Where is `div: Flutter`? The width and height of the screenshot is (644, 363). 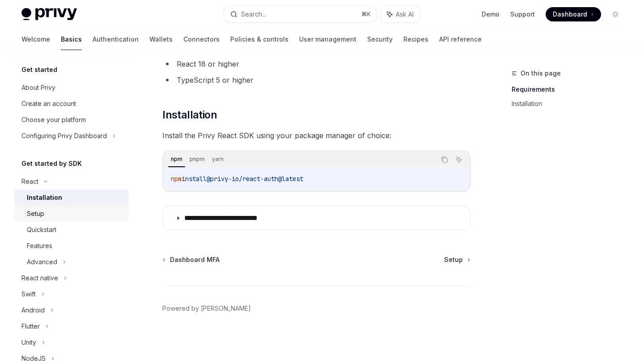 div: Flutter is located at coordinates (30, 327).